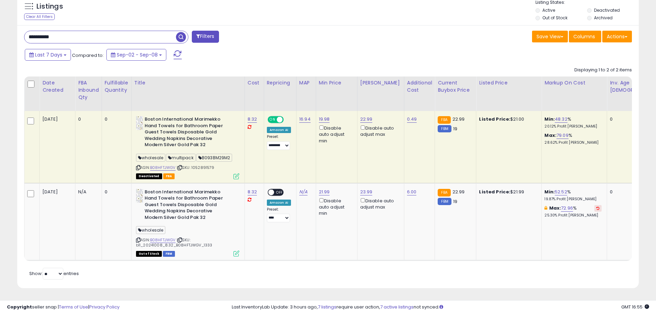 The width and height of the screenshot is (656, 314). Describe the element at coordinates (327, 307) in the screenshot. I see `a: 7 listings` at that location.